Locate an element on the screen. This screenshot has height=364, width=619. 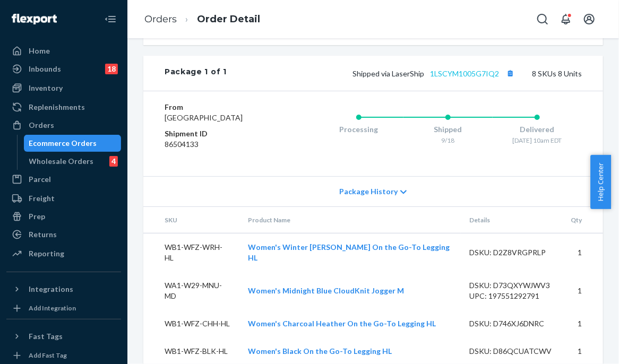
a: Ecommerce Orders is located at coordinates (73, 143).